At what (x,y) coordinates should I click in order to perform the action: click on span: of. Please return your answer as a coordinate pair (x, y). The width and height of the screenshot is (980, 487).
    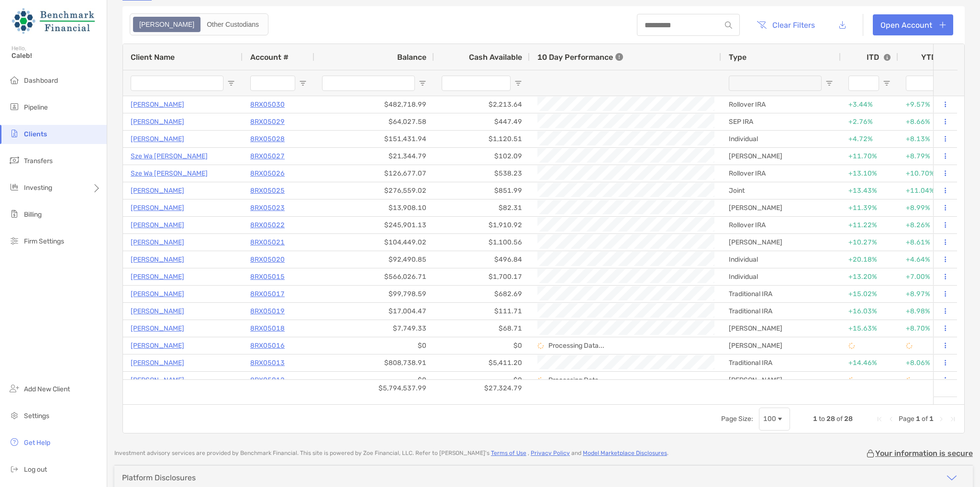
    Looking at the image, I should click on (925, 419).